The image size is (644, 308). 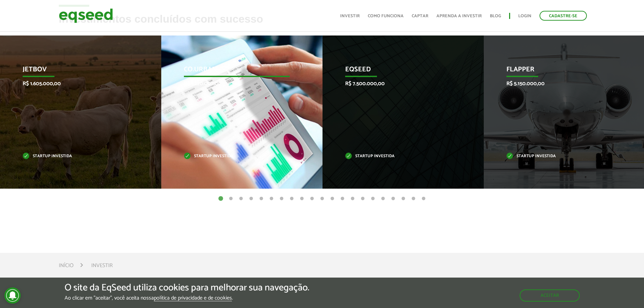 What do you see at coordinates (373, 199) in the screenshot?
I see `button: 16 of 21` at bounding box center [373, 199].